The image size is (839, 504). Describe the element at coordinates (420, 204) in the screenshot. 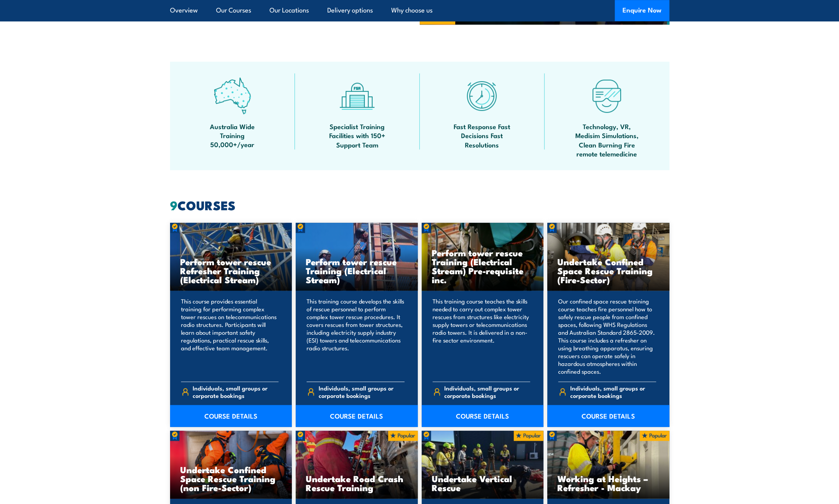

I see `h2: COURSES` at that location.